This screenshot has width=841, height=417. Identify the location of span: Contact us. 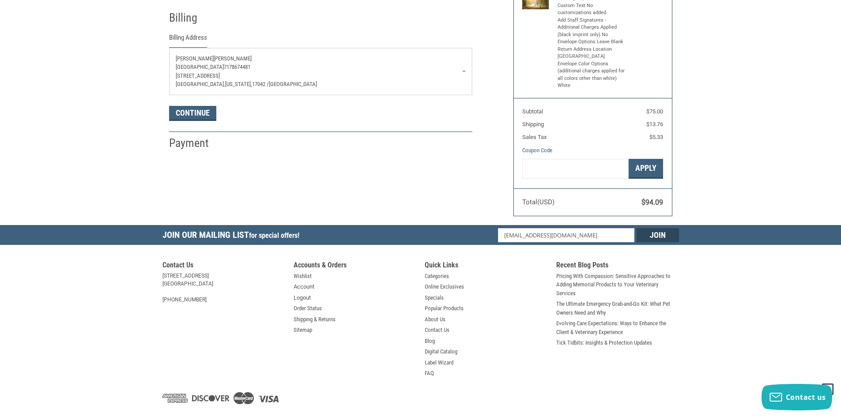
(805, 397).